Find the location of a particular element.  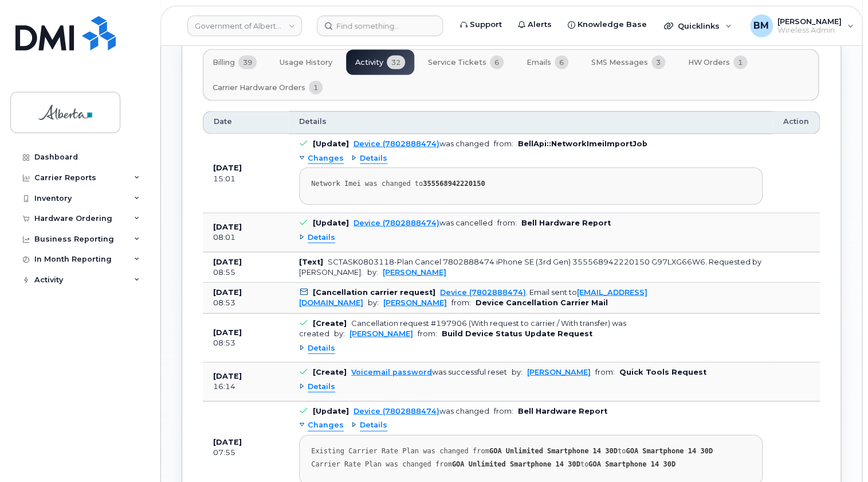

span: Quicklinks is located at coordinates (698, 26).